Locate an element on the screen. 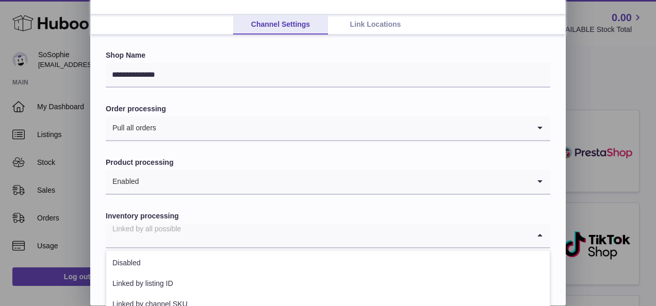 The width and height of the screenshot is (656, 306). a: Channel Settings is located at coordinates (281, 25).